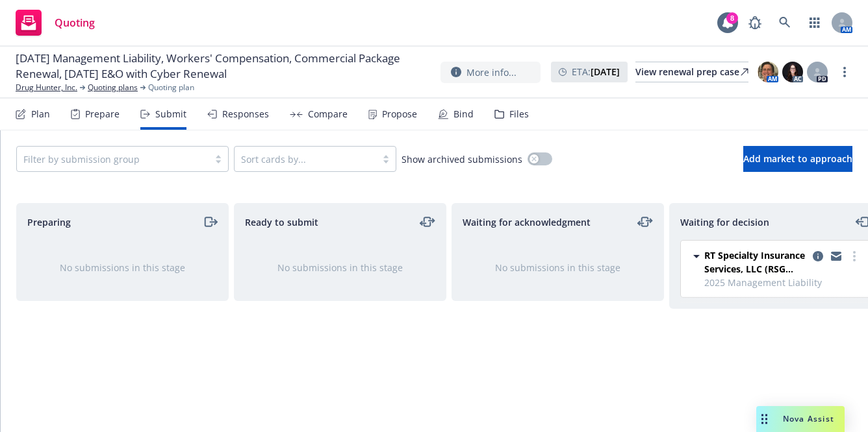 This screenshot has width=868, height=432. Describe the element at coordinates (48, 222) in the screenshot. I see `span: Preparing` at that location.